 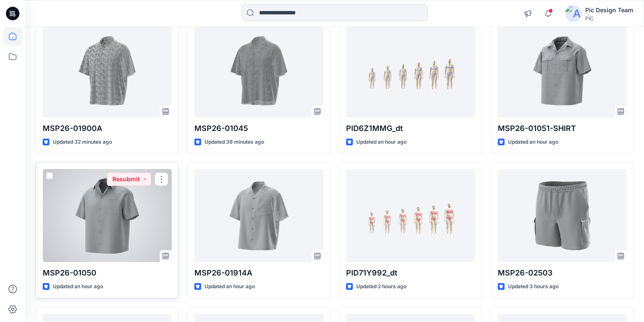 I want to click on p: MSP26-01050, so click(x=107, y=272).